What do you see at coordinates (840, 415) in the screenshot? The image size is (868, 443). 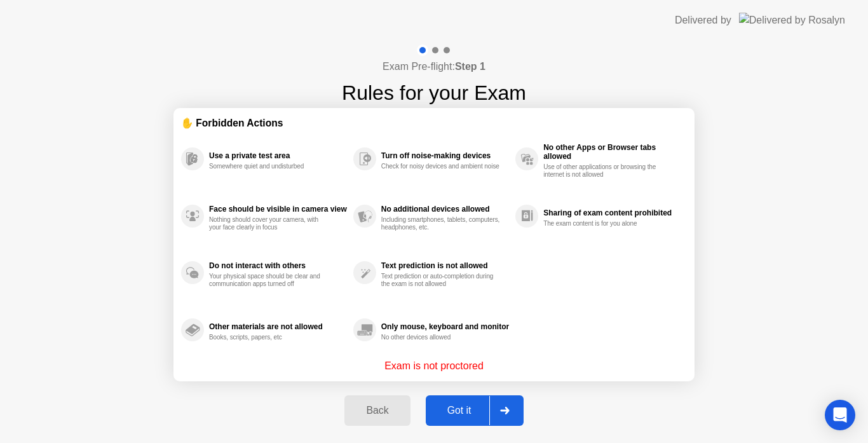 I see `div: Open Intercom Messenger` at bounding box center [840, 415].